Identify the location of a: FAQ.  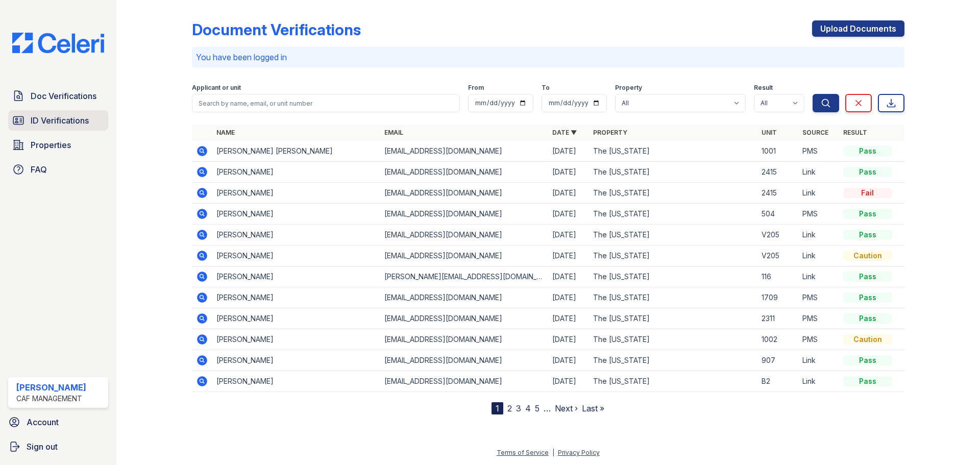
(58, 169).